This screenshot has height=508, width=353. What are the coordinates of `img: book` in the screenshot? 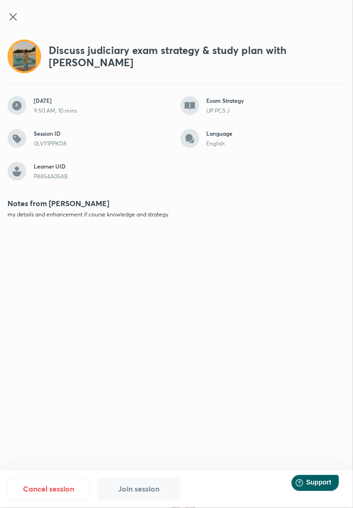 It's located at (190, 106).